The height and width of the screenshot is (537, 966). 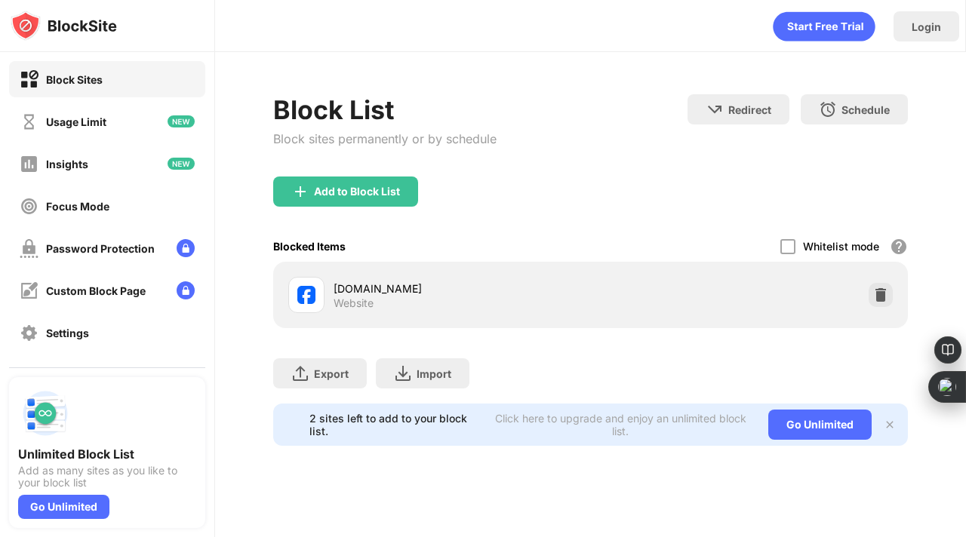 I want to click on div: Password Protection, so click(x=100, y=248).